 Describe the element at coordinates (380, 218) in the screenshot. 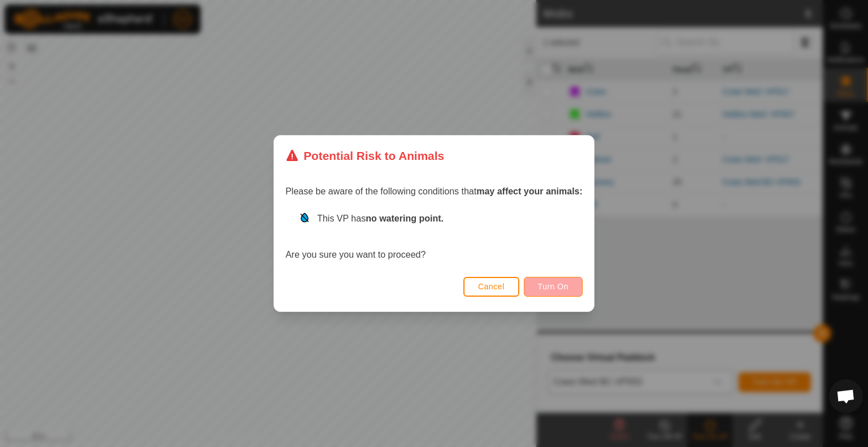

I see `span: This VP has` at that location.